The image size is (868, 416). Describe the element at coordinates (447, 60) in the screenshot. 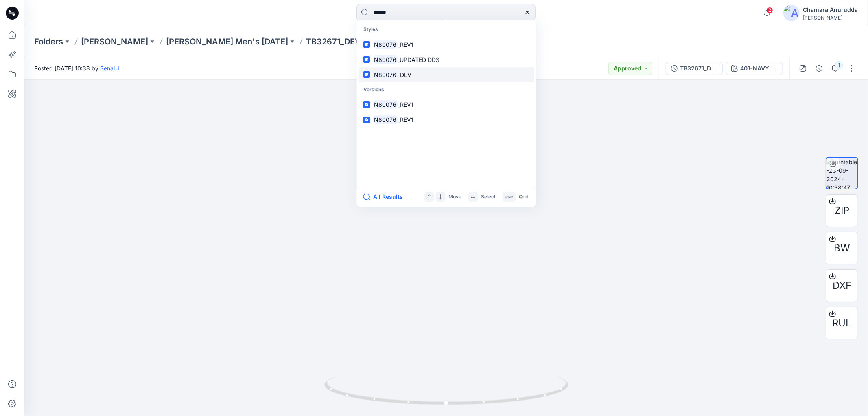

I see `a: N80076_UPDATED DDS` at that location.